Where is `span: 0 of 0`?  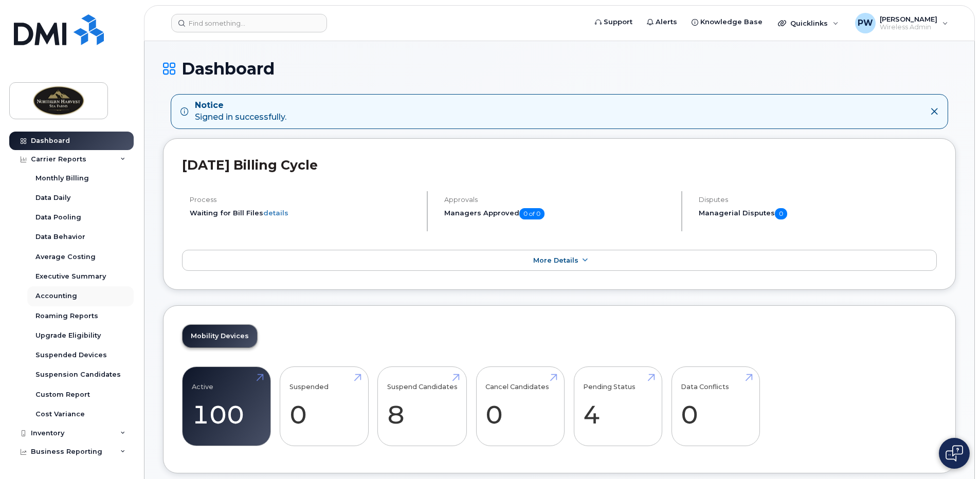
span: 0 of 0 is located at coordinates (531, 214).